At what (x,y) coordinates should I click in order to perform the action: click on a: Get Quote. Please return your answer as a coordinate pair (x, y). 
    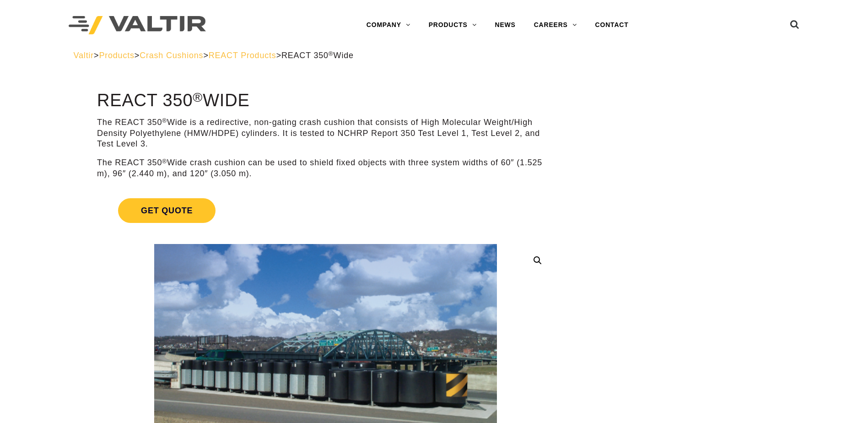
    Looking at the image, I should click on (326, 210).